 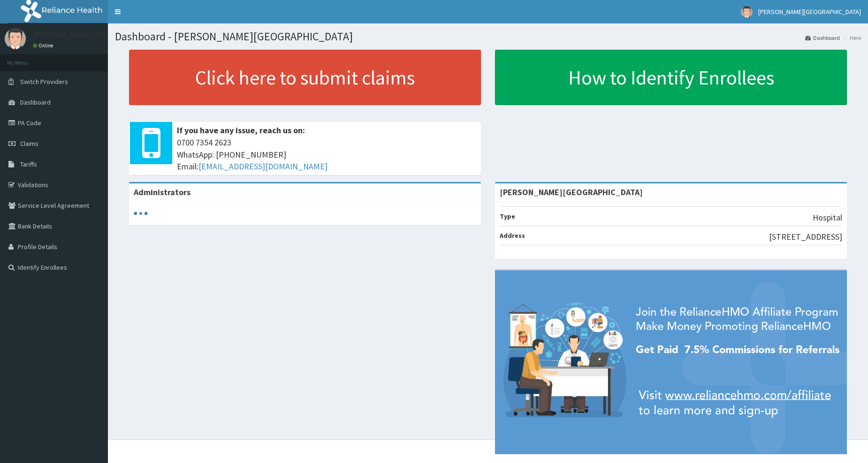 What do you see at coordinates (827, 217) in the screenshot?
I see `p: Hospital` at bounding box center [827, 217].